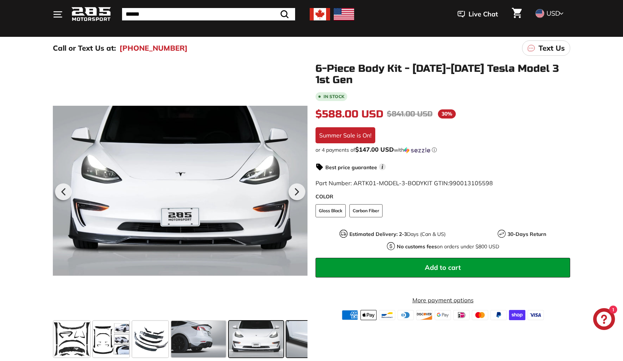  I want to click on a: More payment options, so click(443, 300).